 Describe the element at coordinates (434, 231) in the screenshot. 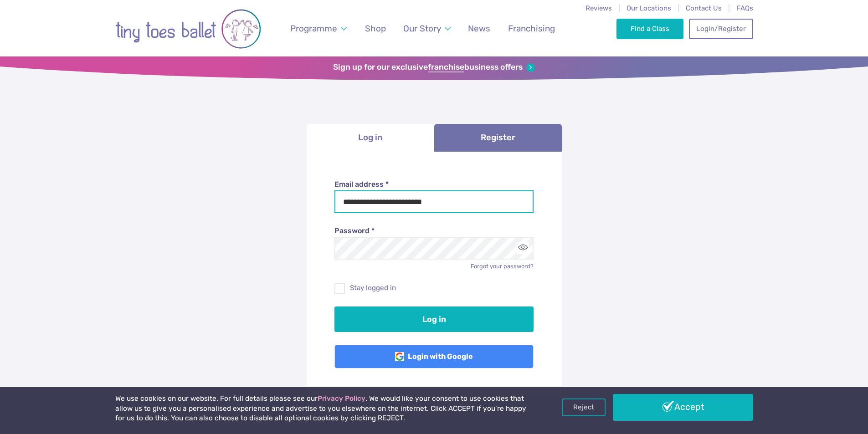

I see `label: Password *` at that location.